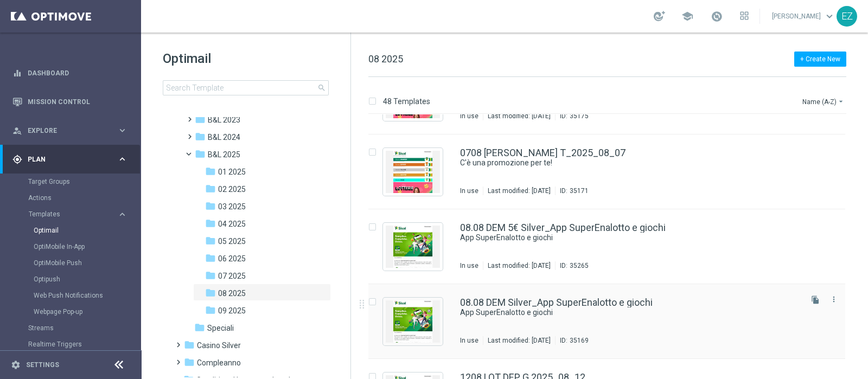  What do you see at coordinates (224, 137) in the screenshot?
I see `span: B&L 2024` at bounding box center [224, 137].